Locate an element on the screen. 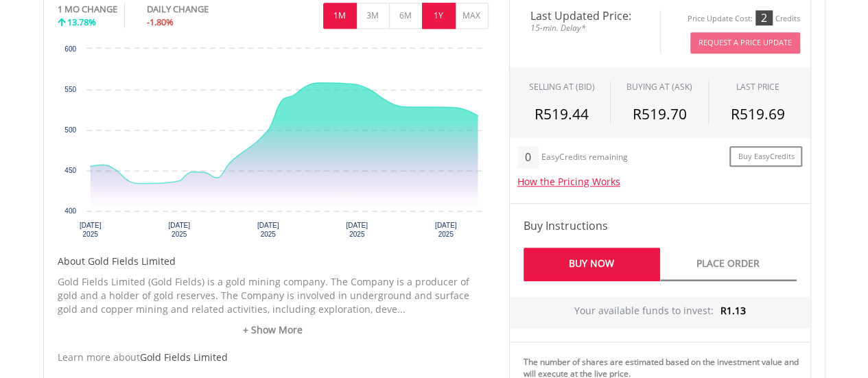  span: -1.80% is located at coordinates (159, 22).